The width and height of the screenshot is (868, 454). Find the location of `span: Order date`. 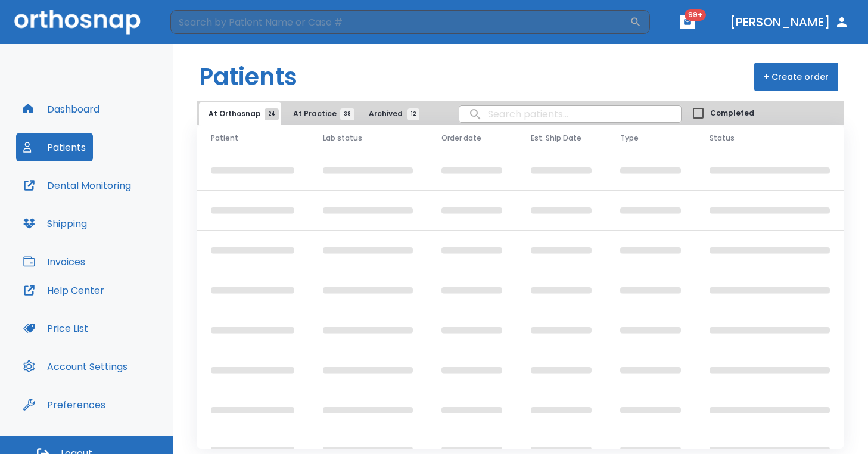

span: Order date is located at coordinates (461, 138).